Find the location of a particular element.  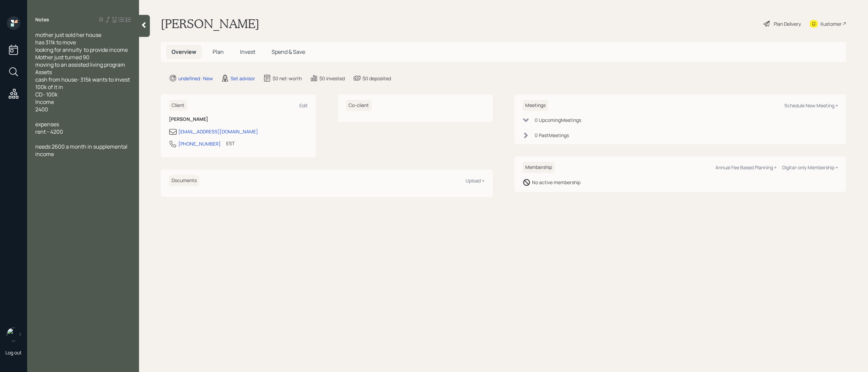

label: Notes is located at coordinates (42, 19).